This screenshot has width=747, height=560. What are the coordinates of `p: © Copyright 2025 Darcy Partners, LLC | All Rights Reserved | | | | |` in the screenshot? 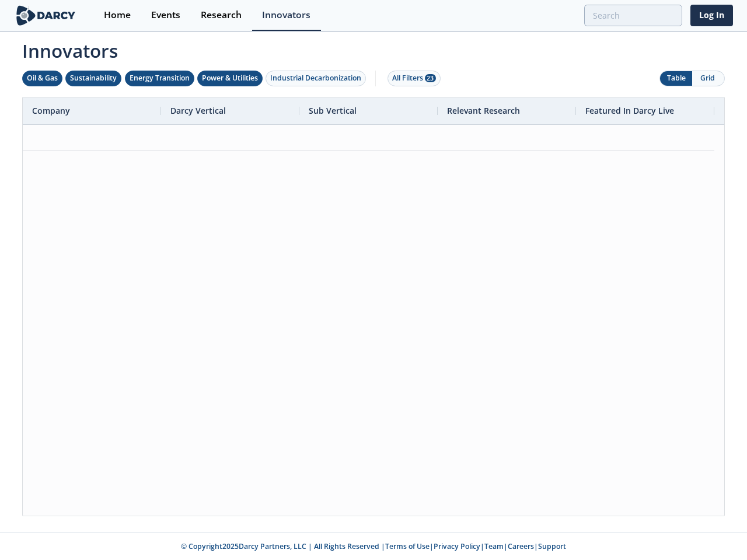 It's located at (374, 547).